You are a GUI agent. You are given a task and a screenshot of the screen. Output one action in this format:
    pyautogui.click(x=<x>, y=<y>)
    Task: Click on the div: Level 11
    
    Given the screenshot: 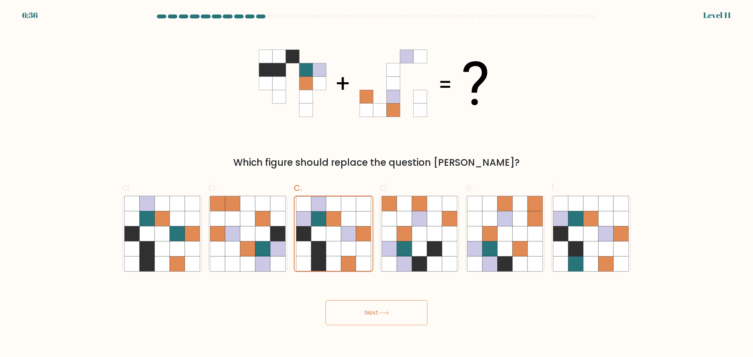 What is the action you would take?
    pyautogui.click(x=717, y=15)
    